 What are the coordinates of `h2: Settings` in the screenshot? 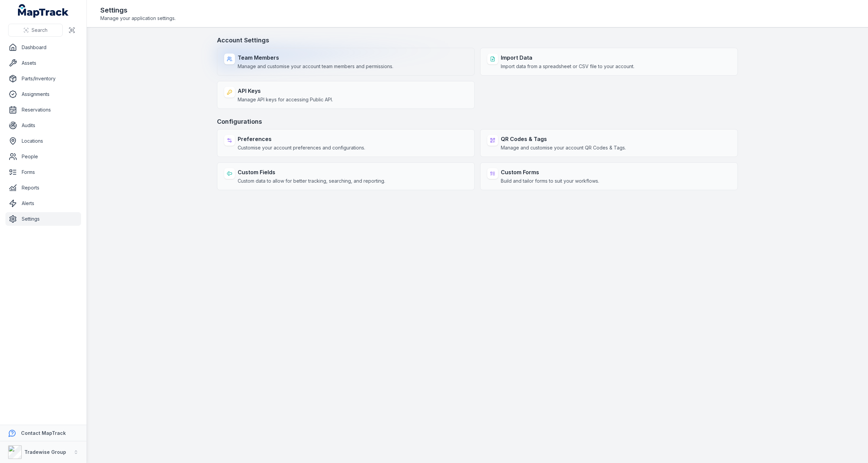 It's located at (138, 10).